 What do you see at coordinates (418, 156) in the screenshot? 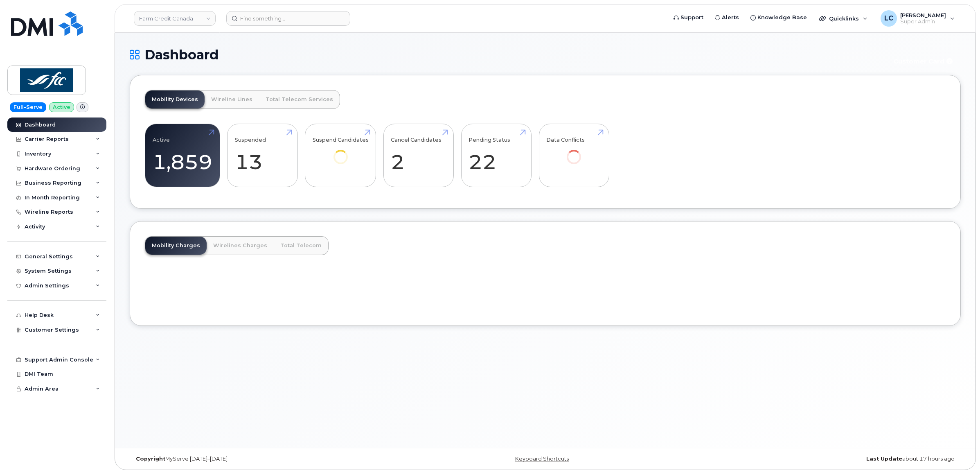
I see `a: Cancel Candidates 2` at bounding box center [418, 156].